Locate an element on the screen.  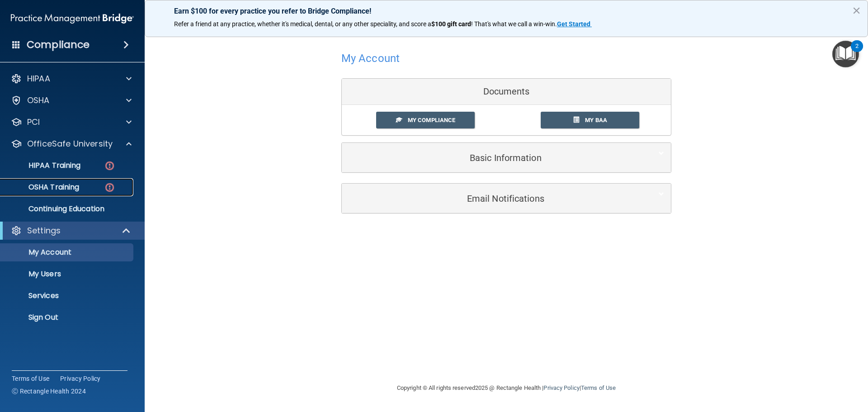
p: Services is located at coordinates (67, 296).